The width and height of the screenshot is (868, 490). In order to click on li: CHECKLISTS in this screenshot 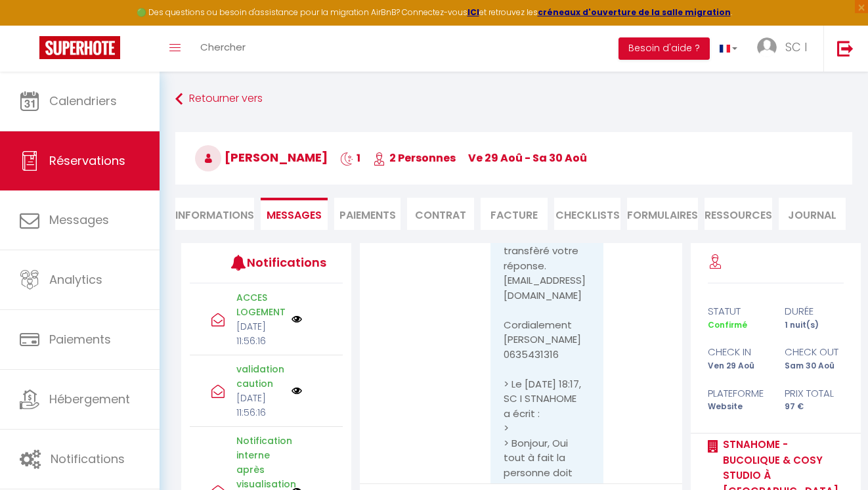, I will do `click(588, 213)`.